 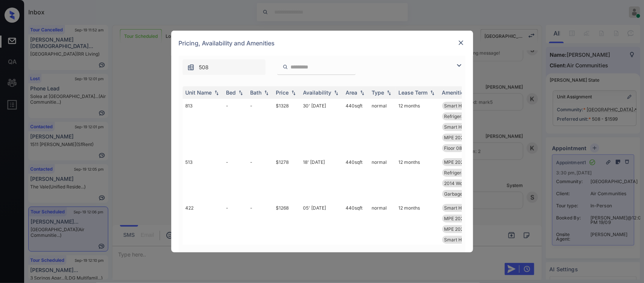 What do you see at coordinates (464, 183) in the screenshot?
I see `span: 2014 Wood Floor...` at bounding box center [464, 183].